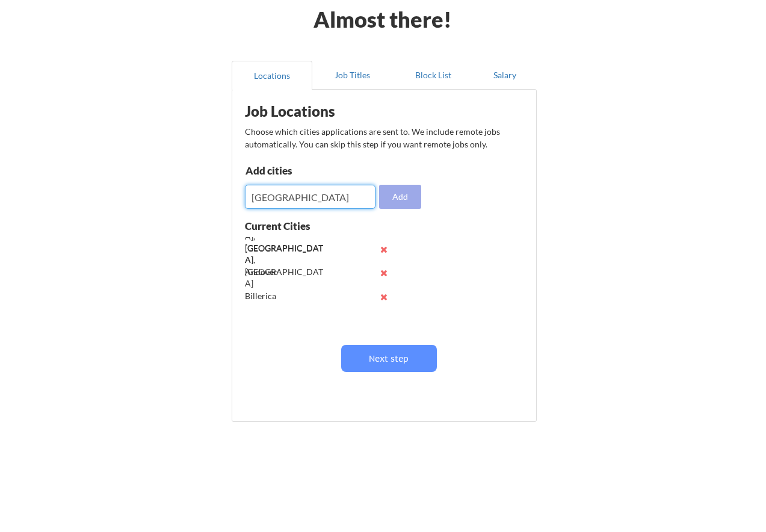  What do you see at coordinates (284, 296) in the screenshot?
I see `div: Billerica` at bounding box center [284, 296].